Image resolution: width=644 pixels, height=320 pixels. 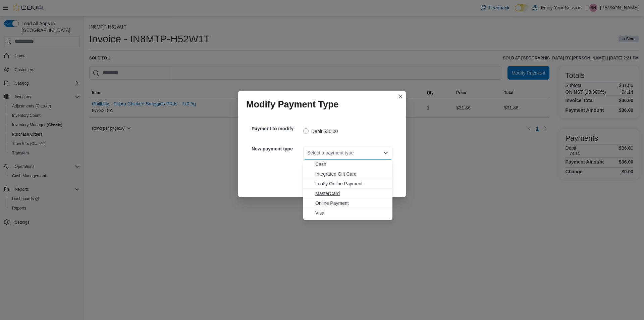 What do you see at coordinates (352, 164) in the screenshot?
I see `span: Cash` at bounding box center [352, 164].